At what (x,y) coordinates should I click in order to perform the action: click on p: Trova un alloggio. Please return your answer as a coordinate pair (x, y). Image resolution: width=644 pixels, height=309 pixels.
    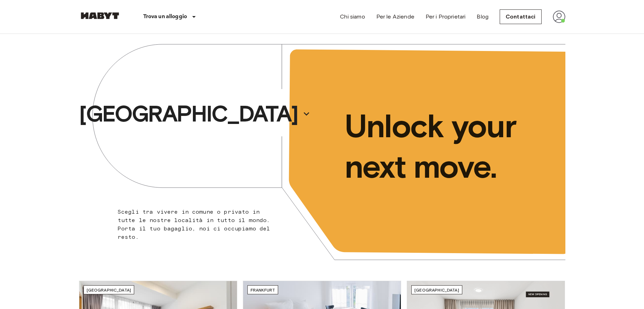
    Looking at the image, I should click on (165, 17).